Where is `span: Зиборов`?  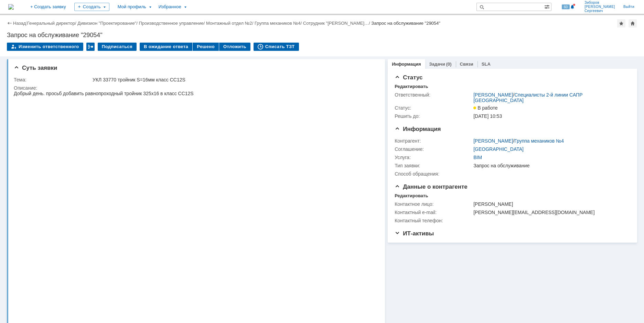 span: Зиборов is located at coordinates (599, 3).